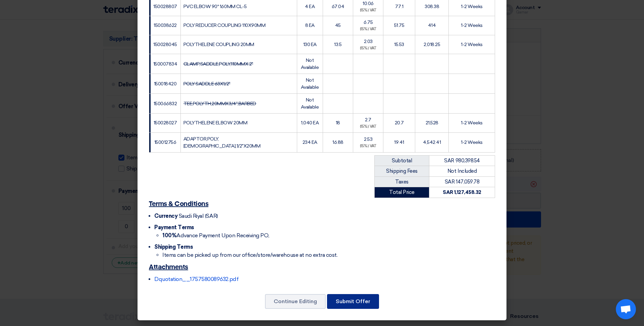 The image size is (644, 326). I want to click on td: Shipping Fees, so click(402, 171).